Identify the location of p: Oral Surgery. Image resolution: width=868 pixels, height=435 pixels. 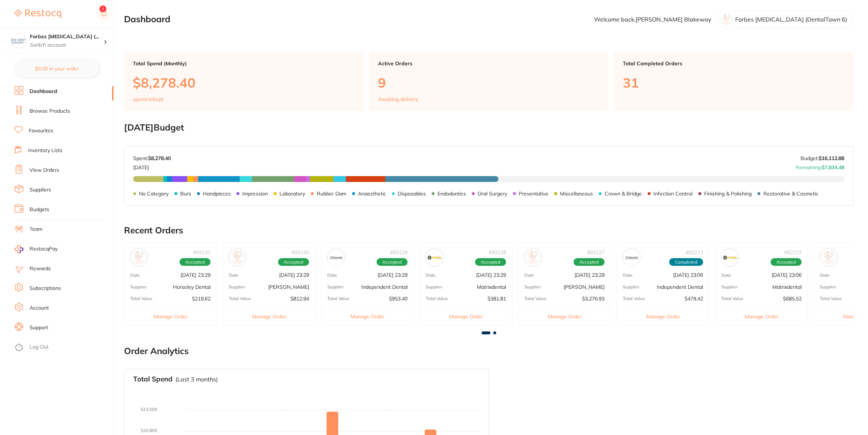
(492, 194).